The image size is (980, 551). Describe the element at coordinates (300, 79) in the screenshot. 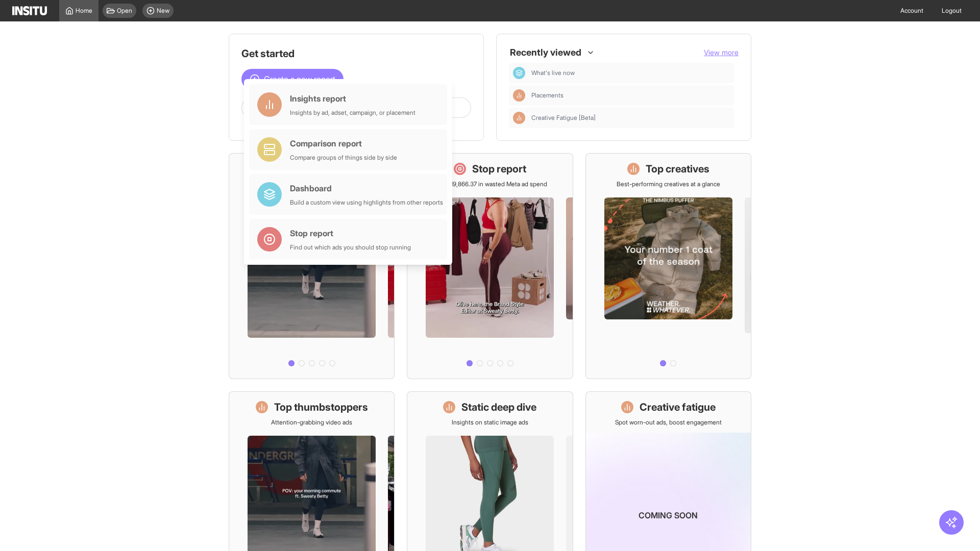

I see `span: Create a new report` at that location.